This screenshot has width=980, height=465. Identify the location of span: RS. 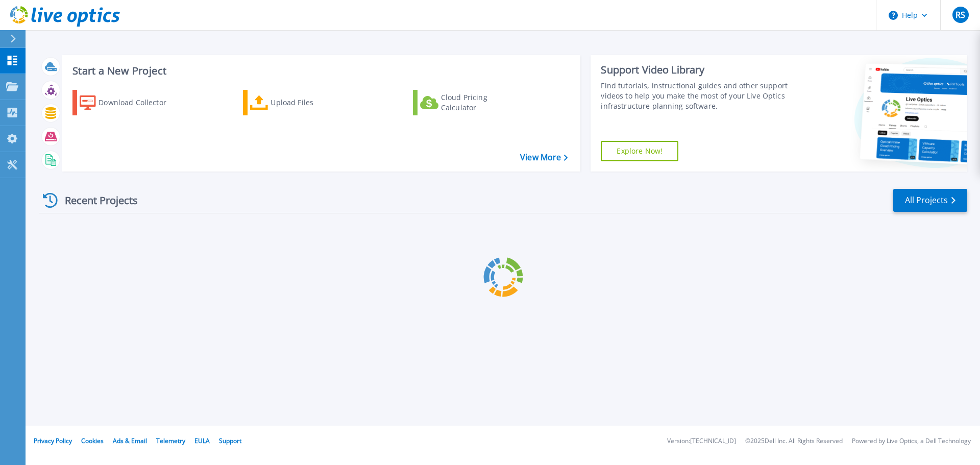
(960, 15).